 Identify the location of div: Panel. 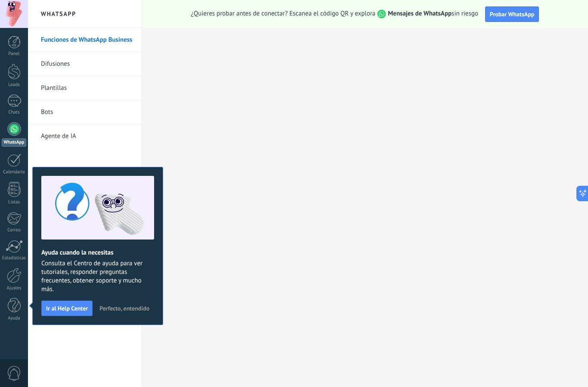
(14, 54).